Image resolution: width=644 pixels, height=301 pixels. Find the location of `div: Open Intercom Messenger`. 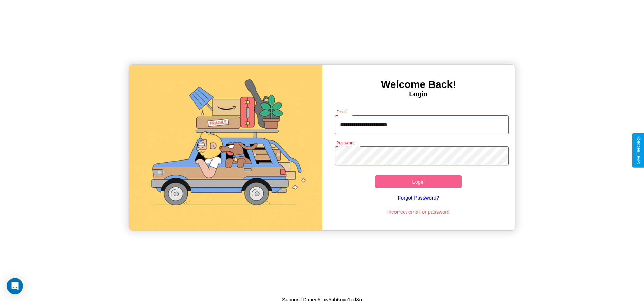

div: Open Intercom Messenger is located at coordinates (15, 286).